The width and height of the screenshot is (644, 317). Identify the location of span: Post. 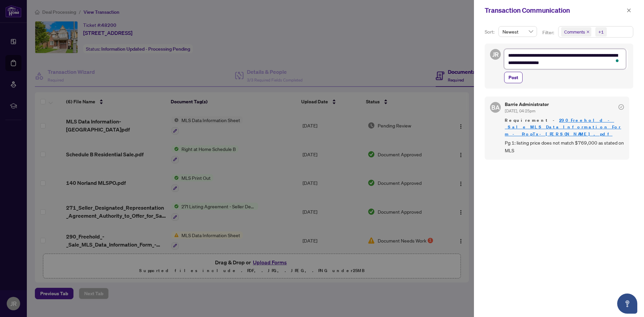
(513, 77).